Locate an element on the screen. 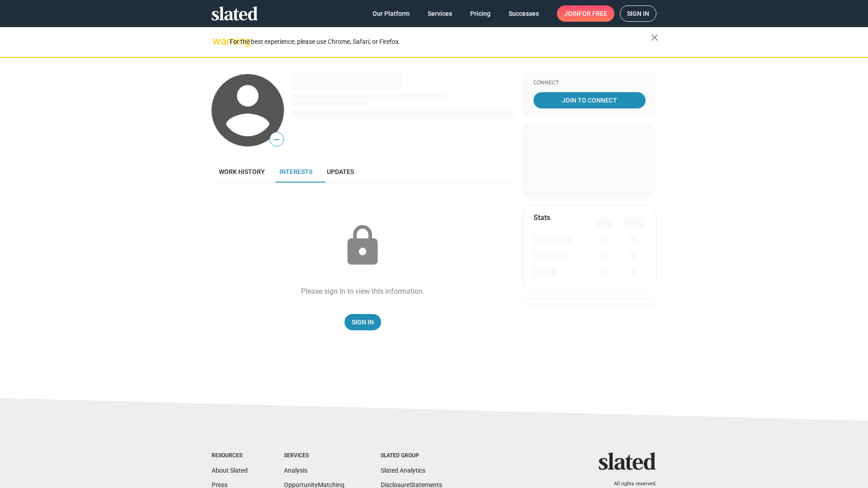  div: Resources is located at coordinates (230, 456).